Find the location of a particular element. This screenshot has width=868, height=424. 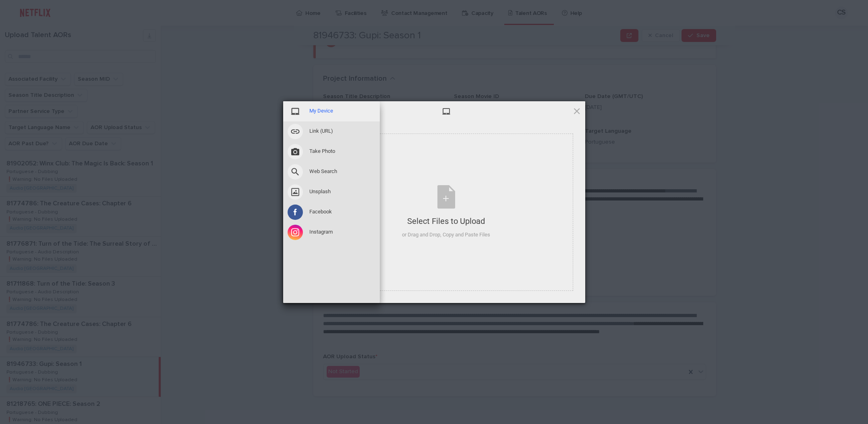

span: Click here or hit ESC to close picker is located at coordinates (577, 111).